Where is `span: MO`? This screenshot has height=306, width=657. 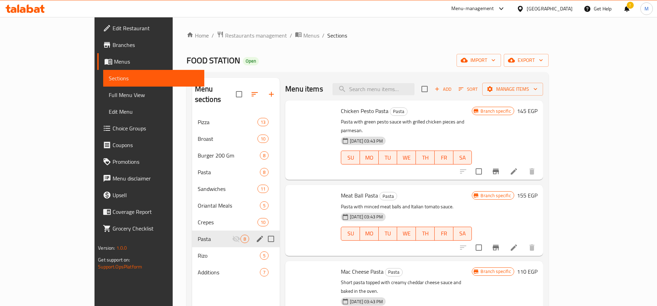
span: MO is located at coordinates (369, 233).